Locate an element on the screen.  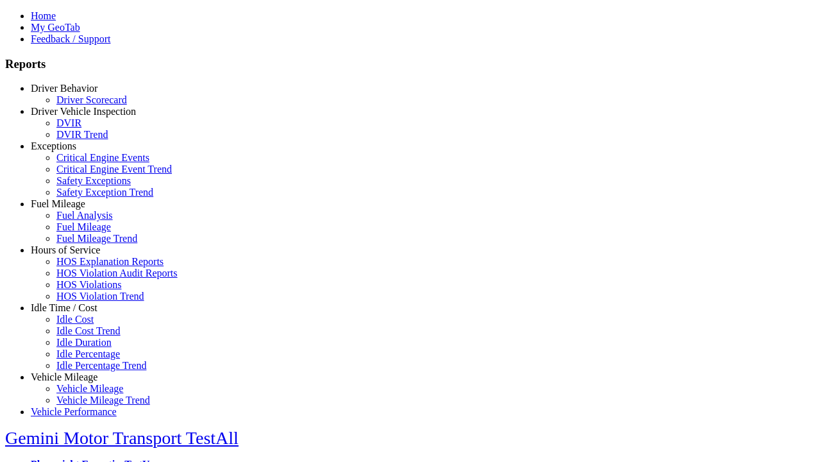
a: Idle Cost Trend is located at coordinates (89, 330).